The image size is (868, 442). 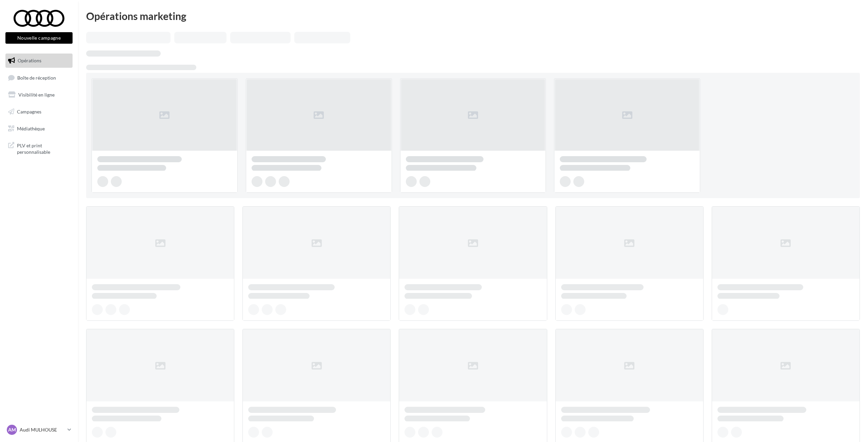 I want to click on a: Visibilité en ligne, so click(x=39, y=95).